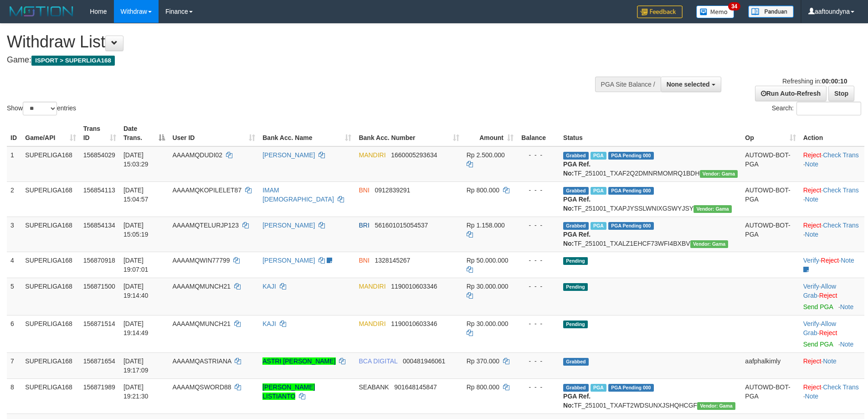 This screenshot has height=419, width=868. Describe the element at coordinates (482, 361) in the screenshot. I see `span: Rp 370.000` at that location.